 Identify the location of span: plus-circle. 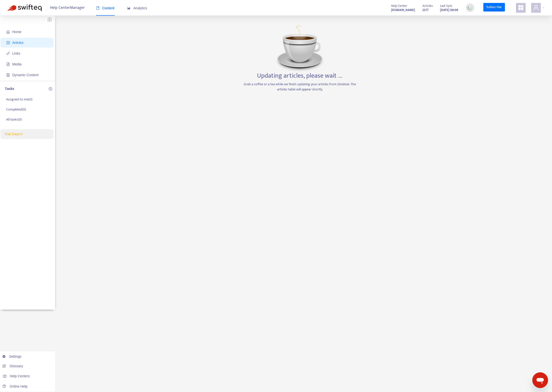
(50, 89).